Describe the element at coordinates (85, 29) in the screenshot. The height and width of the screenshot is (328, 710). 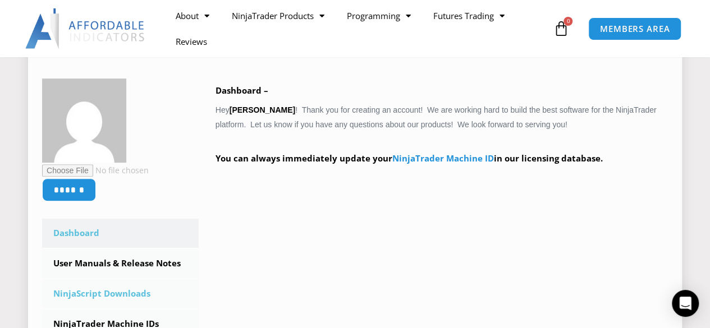
I see `img: LogoAI | Affordable Indicators – NinjaTrader` at that location.